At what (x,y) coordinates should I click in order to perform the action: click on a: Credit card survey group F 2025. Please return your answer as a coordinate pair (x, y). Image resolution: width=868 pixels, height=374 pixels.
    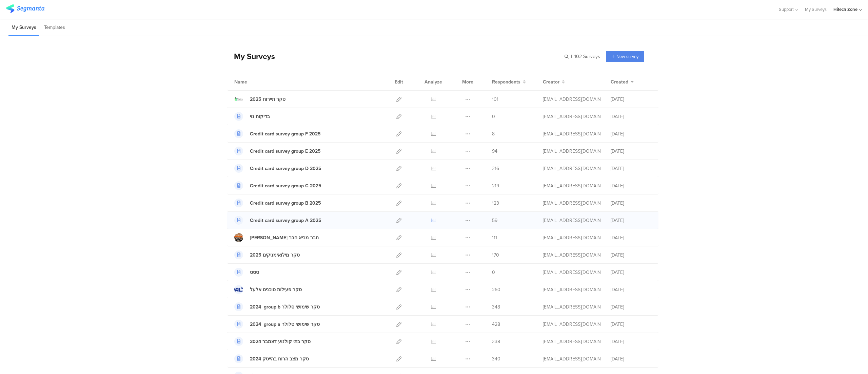
    Looking at the image, I should click on (278, 134).